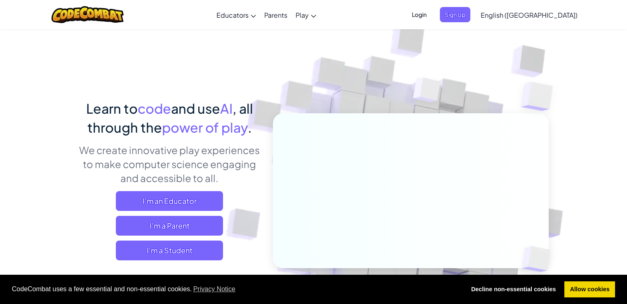  Describe the element at coordinates (513, 290) in the screenshot. I see `a: deny cookies` at that location.